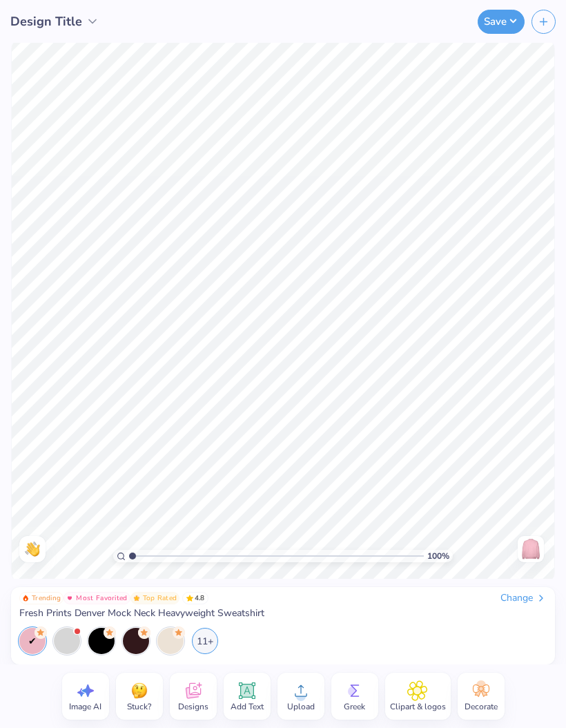 Image resolution: width=566 pixels, height=728 pixels. Describe the element at coordinates (142, 613) in the screenshot. I see `span: Fresh Prints Denver Mock Neck Heavyweight Sweatshirt` at that location.